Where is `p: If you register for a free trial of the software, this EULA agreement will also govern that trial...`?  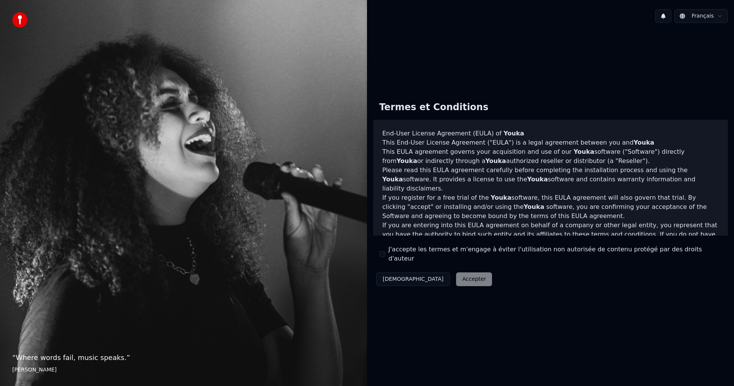 p: If you register for a free trial of the software, this EULA agreement will also govern that trial... is located at coordinates (550, 207).